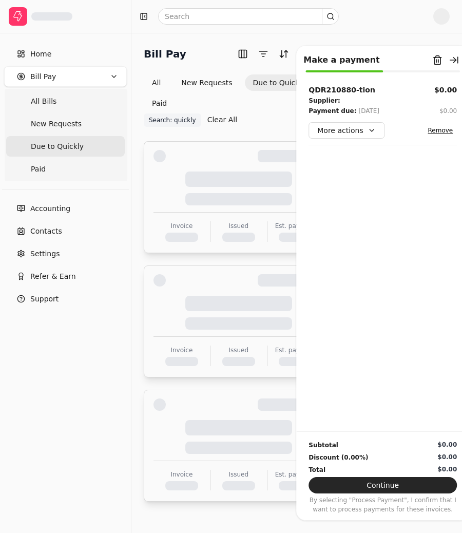 The width and height of the screenshot is (462, 533). What do you see at coordinates (159, 103) in the screenshot?
I see `button: Paid` at bounding box center [159, 103].